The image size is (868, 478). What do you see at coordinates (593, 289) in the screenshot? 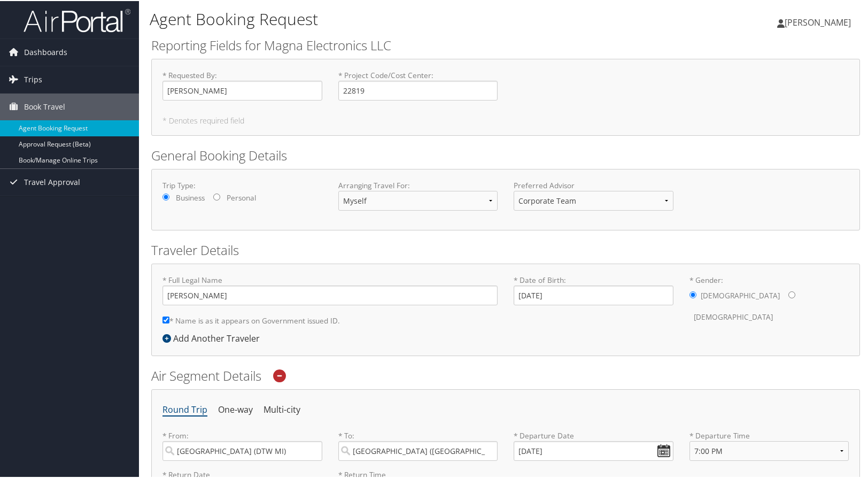
I see `label: * Date of Birth:` at bounding box center [593, 289].